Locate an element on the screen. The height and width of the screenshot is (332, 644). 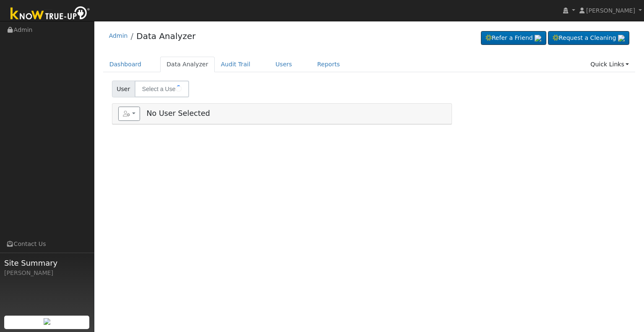
input: Select a User is located at coordinates (162, 89).